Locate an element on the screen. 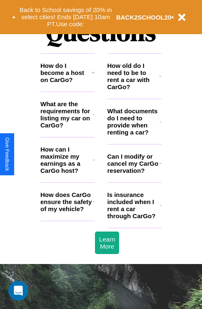 This screenshot has height=309, width=202. h3: Can I modify or cancel my CarGo reservation? is located at coordinates (133, 163).